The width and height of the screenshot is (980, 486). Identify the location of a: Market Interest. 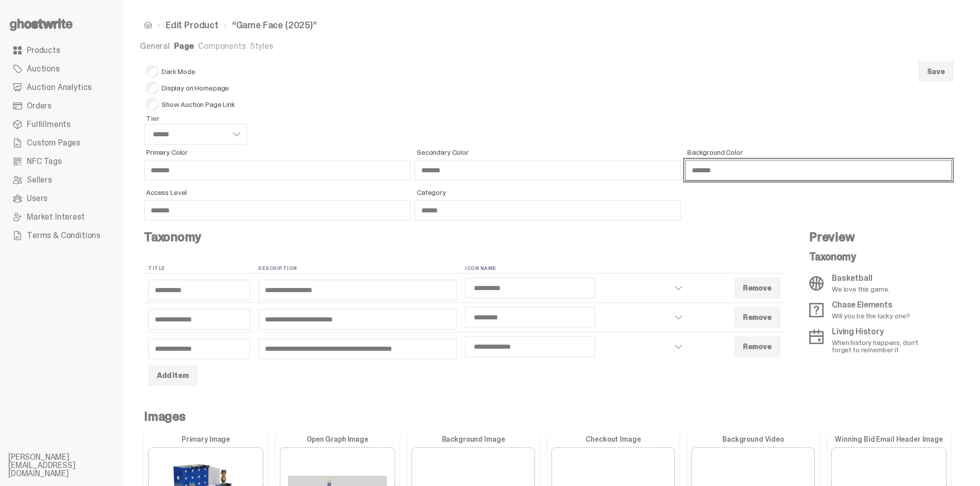
(61, 217).